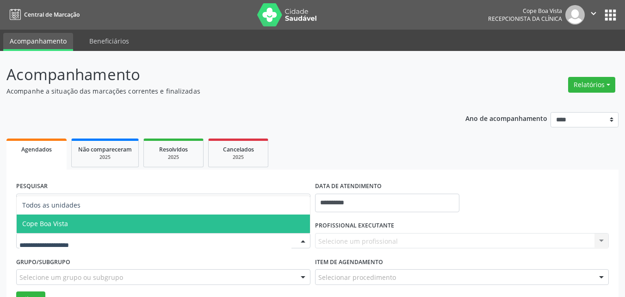  Describe the element at coordinates (32, 186) in the screenshot. I see `label: PESQUISAR` at that location.